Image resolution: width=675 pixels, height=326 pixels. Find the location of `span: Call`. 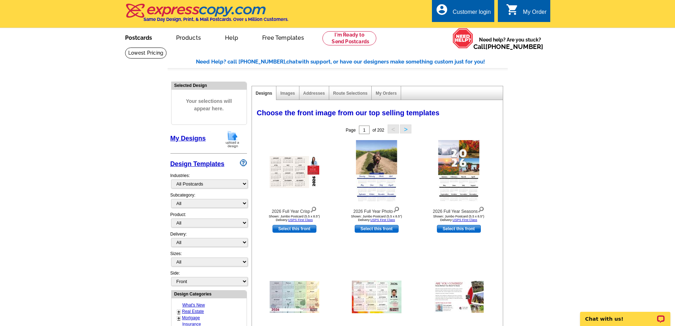

span: Call is located at coordinates (508, 46).